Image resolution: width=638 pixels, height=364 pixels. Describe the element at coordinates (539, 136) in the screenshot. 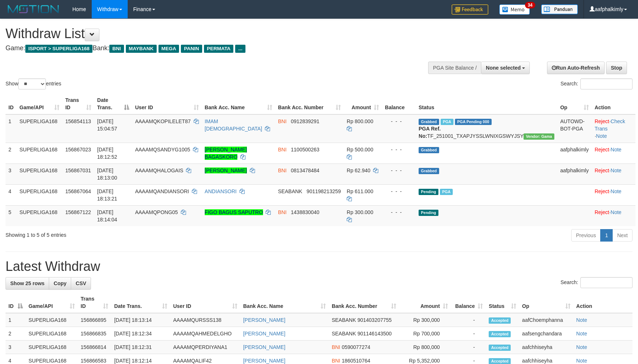

I see `span: Vendor URL: https://trx31.1velocity.biz` at that location.